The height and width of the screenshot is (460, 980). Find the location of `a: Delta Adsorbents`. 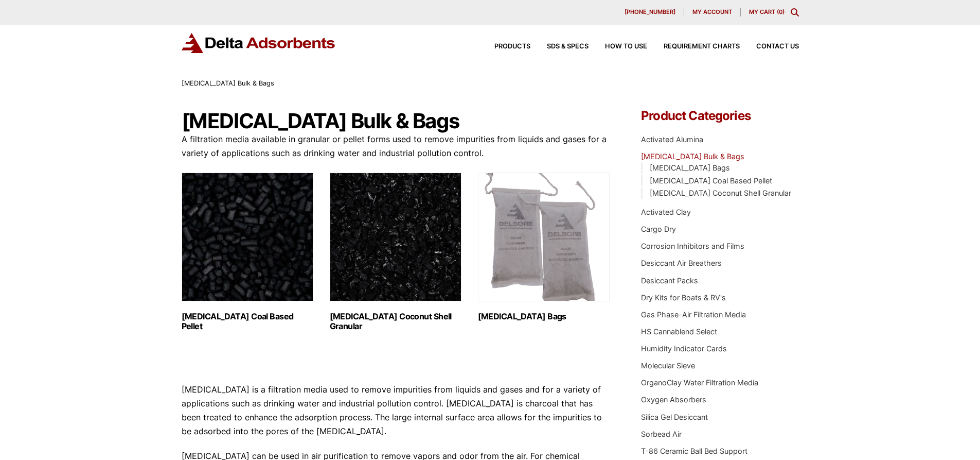

a: Delta Adsorbents is located at coordinates (259, 43).